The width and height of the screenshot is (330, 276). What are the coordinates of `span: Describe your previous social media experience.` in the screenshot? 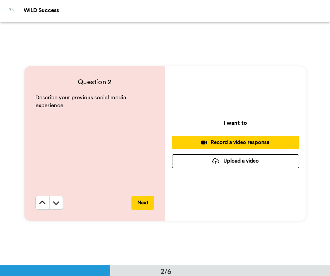 It's located at (81, 101).